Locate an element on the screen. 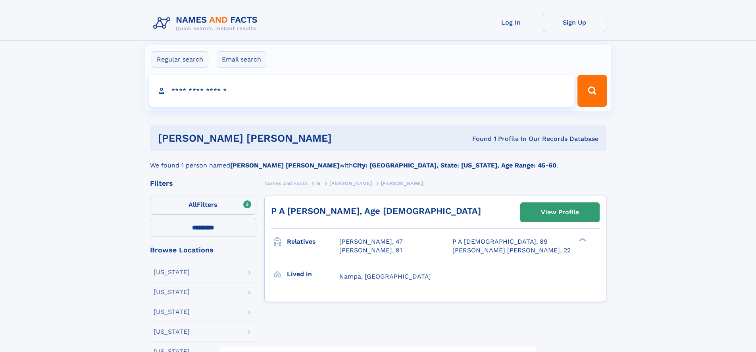  span: G is located at coordinates (319, 183).